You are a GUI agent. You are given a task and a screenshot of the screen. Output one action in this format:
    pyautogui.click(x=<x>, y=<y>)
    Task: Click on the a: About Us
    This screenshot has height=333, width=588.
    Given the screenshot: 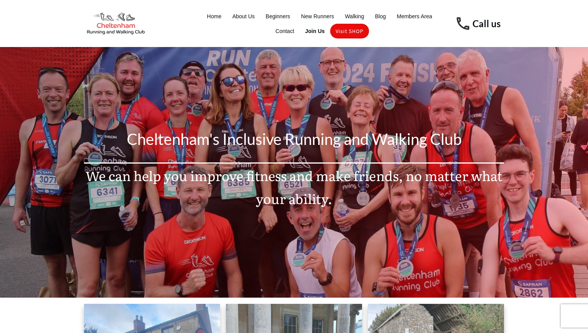 What is the action you would take?
    pyautogui.click(x=243, y=16)
    